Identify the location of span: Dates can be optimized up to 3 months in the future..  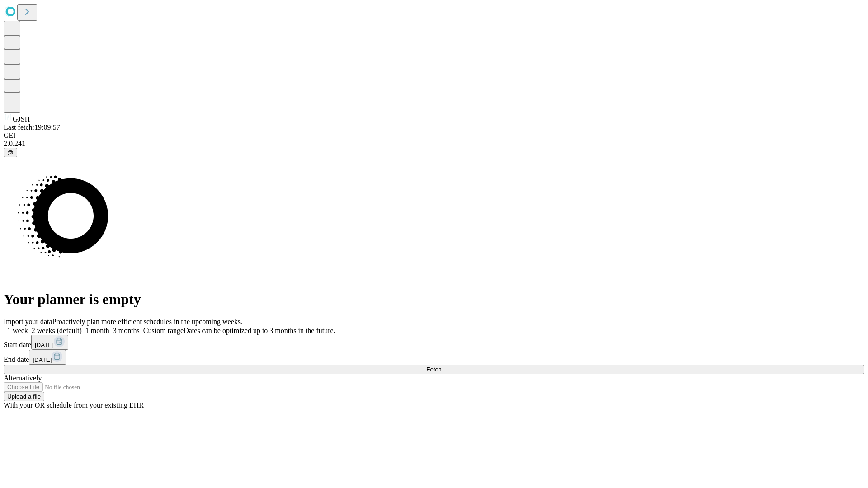
(259, 330).